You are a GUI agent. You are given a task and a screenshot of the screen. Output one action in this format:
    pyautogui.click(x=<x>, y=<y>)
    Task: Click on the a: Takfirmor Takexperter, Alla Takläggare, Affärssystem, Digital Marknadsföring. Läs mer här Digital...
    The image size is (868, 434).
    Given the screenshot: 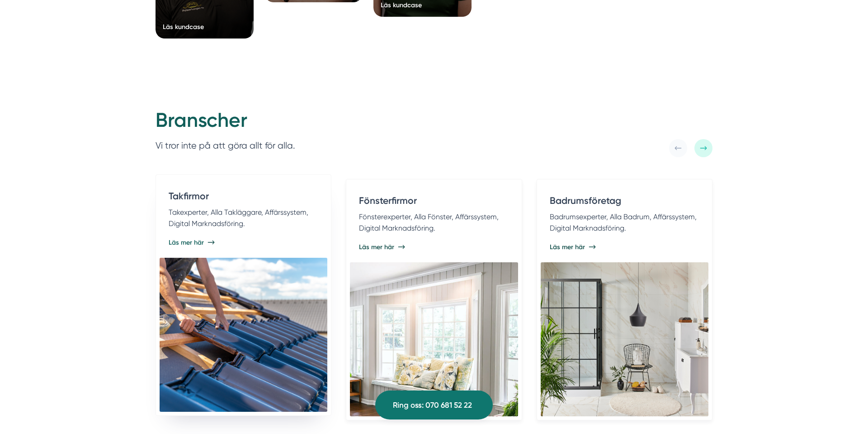 What is the action you would take?
    pyautogui.click(x=243, y=295)
    